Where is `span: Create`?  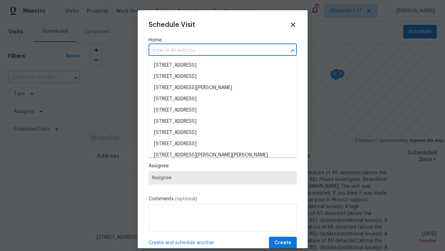
span: Create is located at coordinates (283, 243).